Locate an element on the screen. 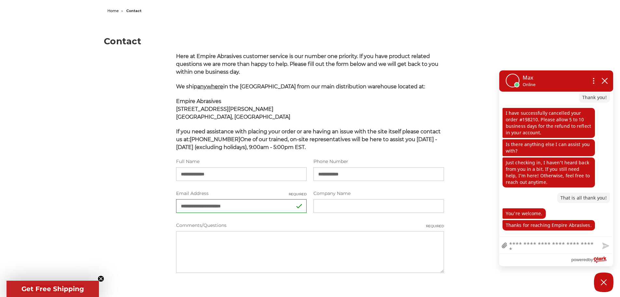  p: Thanks for reaching Empire Abrasives. is located at coordinates (549, 225).